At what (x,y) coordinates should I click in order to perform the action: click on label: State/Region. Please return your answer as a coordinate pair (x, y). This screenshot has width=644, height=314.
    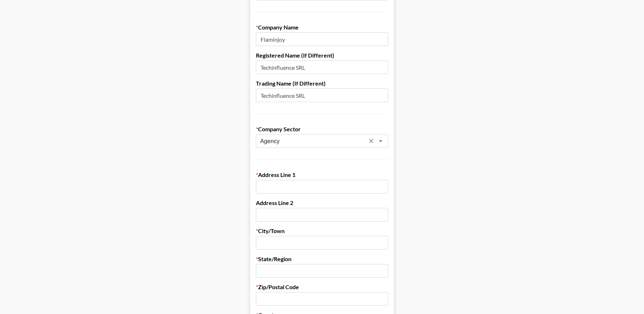
    Looking at the image, I should click on (322, 259).